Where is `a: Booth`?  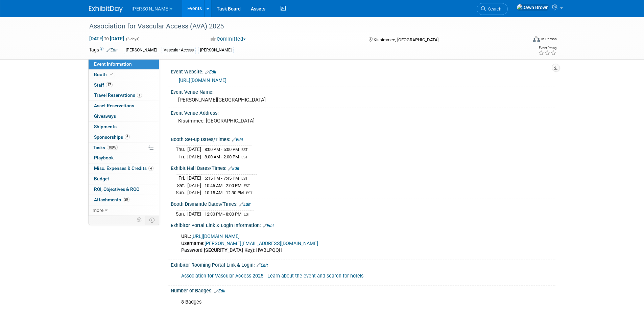 a: Booth is located at coordinates (124, 75).